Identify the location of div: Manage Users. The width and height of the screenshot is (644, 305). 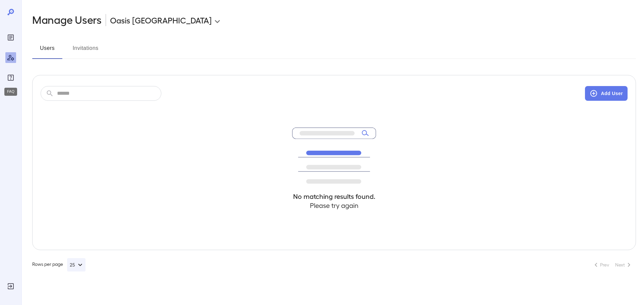
(11, 58).